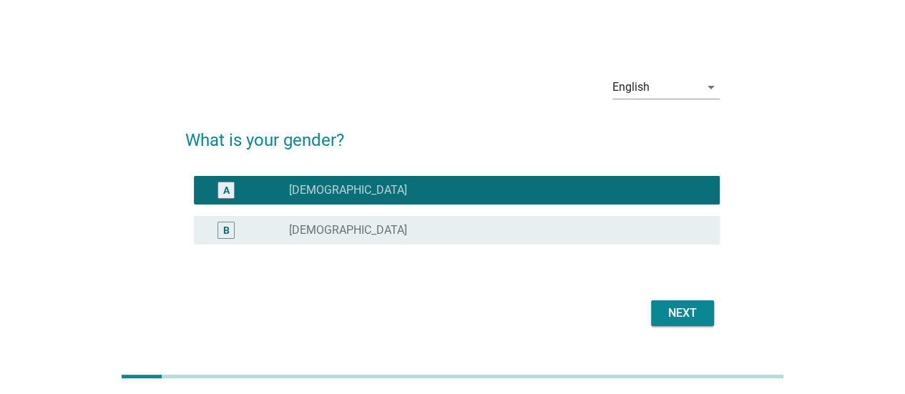  What do you see at coordinates (683, 313) in the screenshot?
I see `div: Next` at bounding box center [683, 313].